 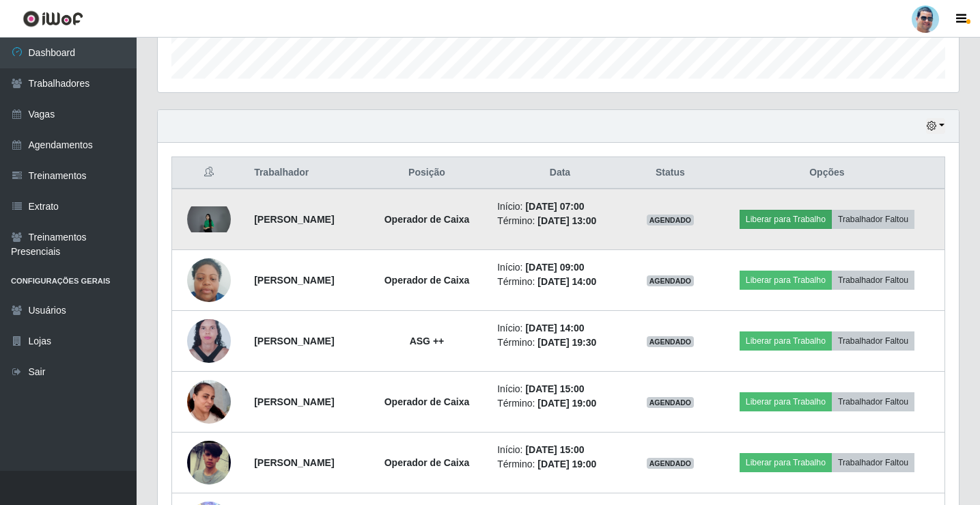 I want to click on img: 1757719645917.jpeg, so click(x=209, y=402).